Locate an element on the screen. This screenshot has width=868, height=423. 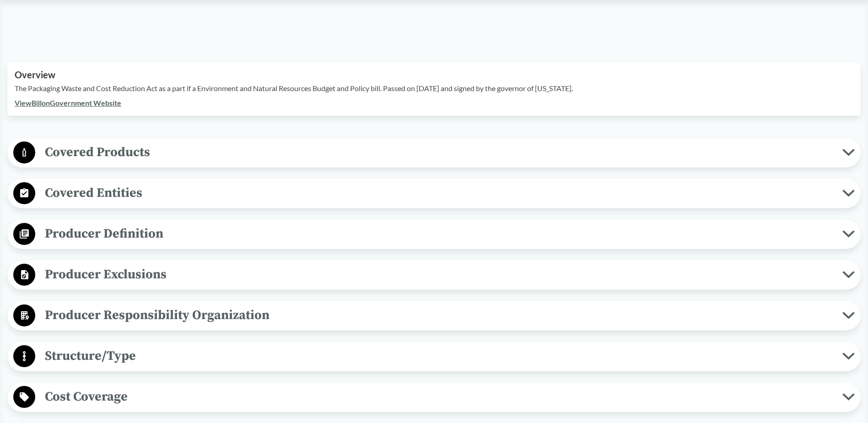
span: Covered Products is located at coordinates (438, 152).